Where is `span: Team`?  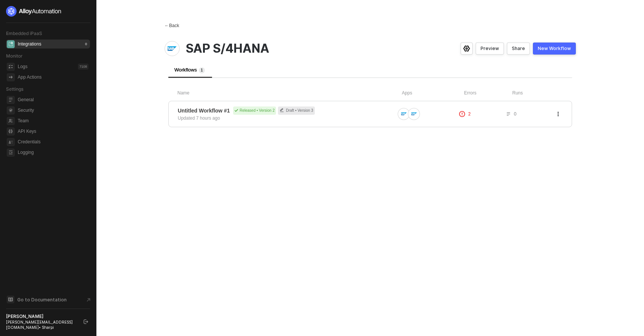 span: Team is located at coordinates (53, 121).